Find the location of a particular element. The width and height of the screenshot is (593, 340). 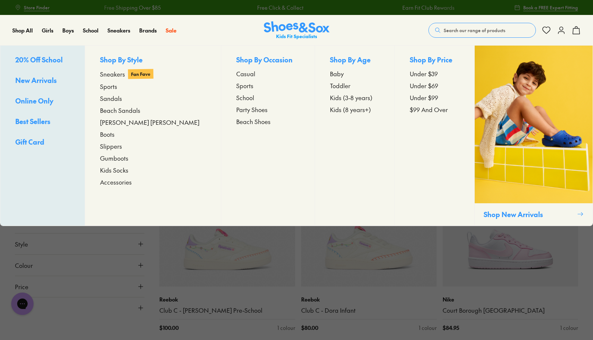

a: Sale is located at coordinates (171, 30).